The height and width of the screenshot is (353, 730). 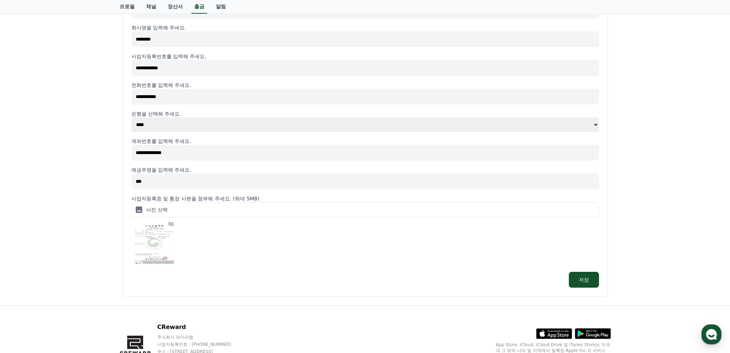 What do you see at coordinates (115, 237) in the screenshot?
I see `a: 설정` at bounding box center [115, 237].